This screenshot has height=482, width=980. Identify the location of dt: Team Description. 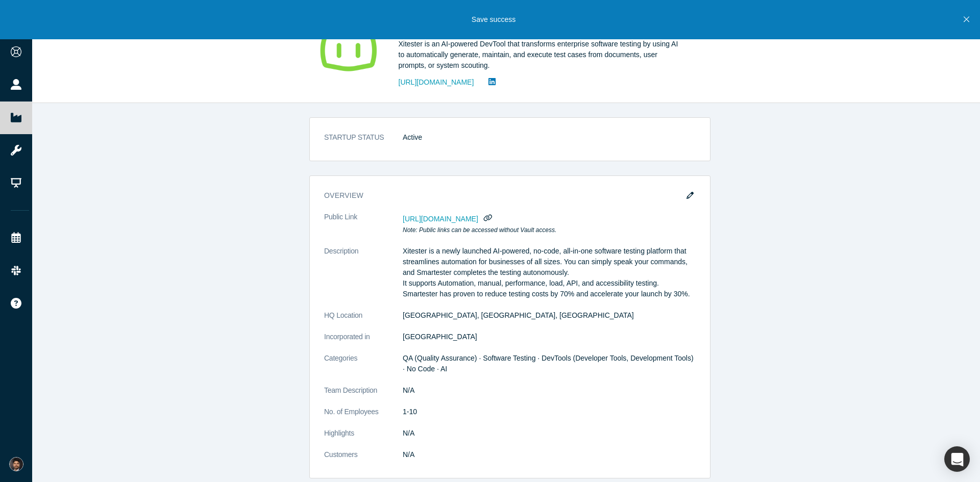
(363, 396).